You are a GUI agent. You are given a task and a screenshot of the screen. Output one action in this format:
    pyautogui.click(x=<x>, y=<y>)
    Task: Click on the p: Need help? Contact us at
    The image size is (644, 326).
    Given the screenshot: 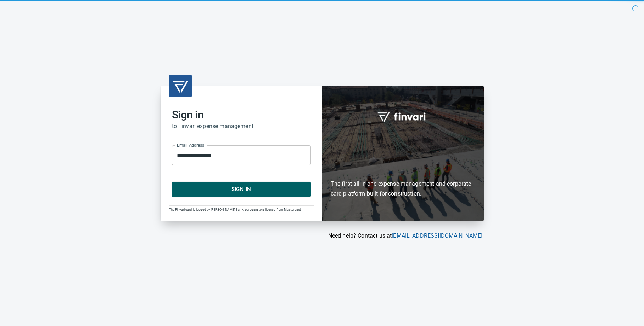 What is the action you would take?
    pyautogui.click(x=321, y=236)
    